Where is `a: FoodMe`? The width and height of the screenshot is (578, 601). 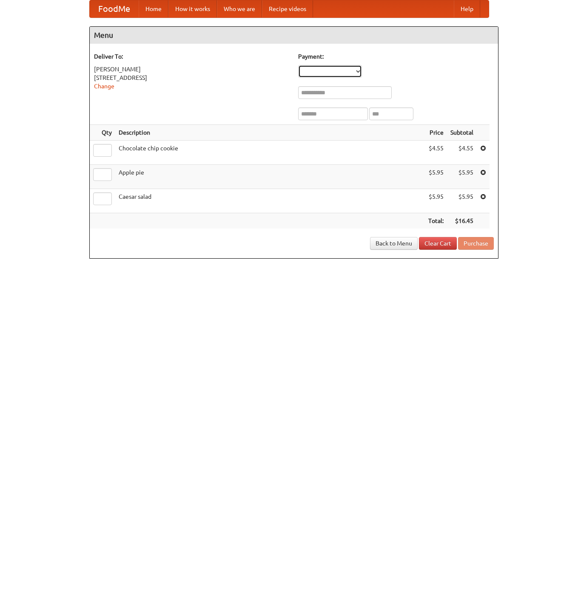
a: FoodMe is located at coordinates (114, 9).